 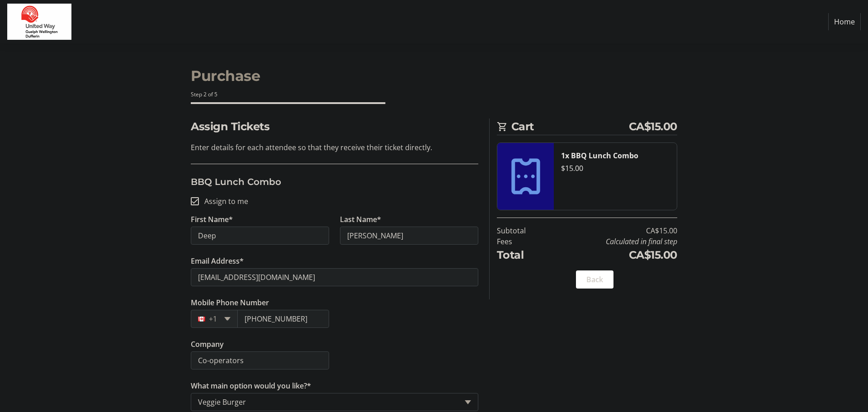 What do you see at coordinates (207, 344) in the screenshot?
I see `label: Company` at bounding box center [207, 344].